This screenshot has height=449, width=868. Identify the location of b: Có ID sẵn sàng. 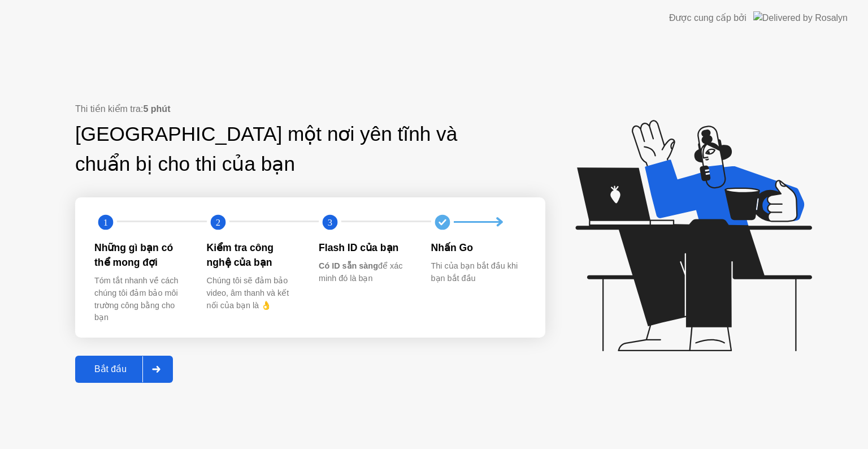
(348, 266).